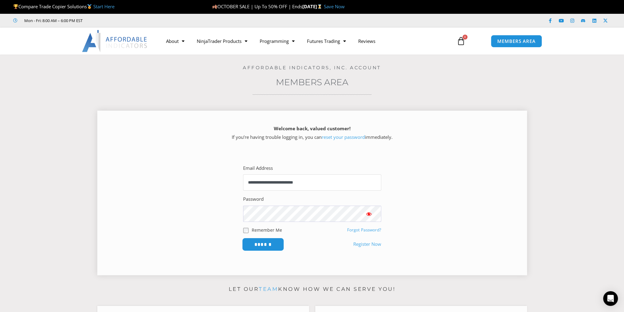 Image resolution: width=624 pixels, height=312 pixels. What do you see at coordinates (367, 244) in the screenshot?
I see `a: Register Now` at bounding box center [367, 244].